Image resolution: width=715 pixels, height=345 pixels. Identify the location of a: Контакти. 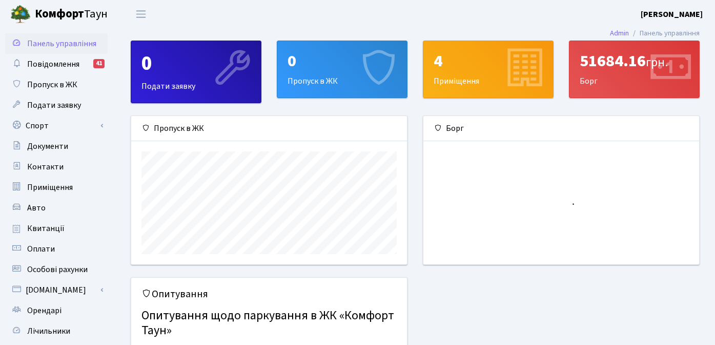
(56, 167).